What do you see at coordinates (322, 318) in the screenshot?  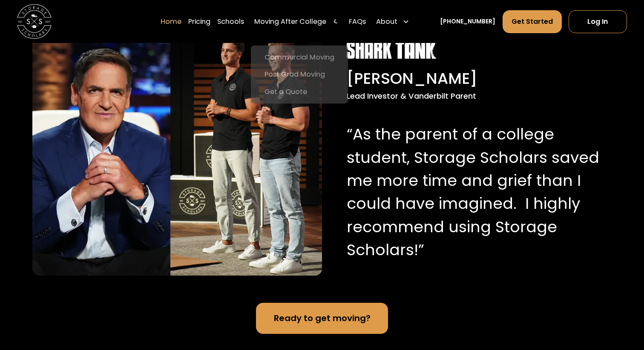 I see `div: Ready to get moving?` at bounding box center [322, 318].